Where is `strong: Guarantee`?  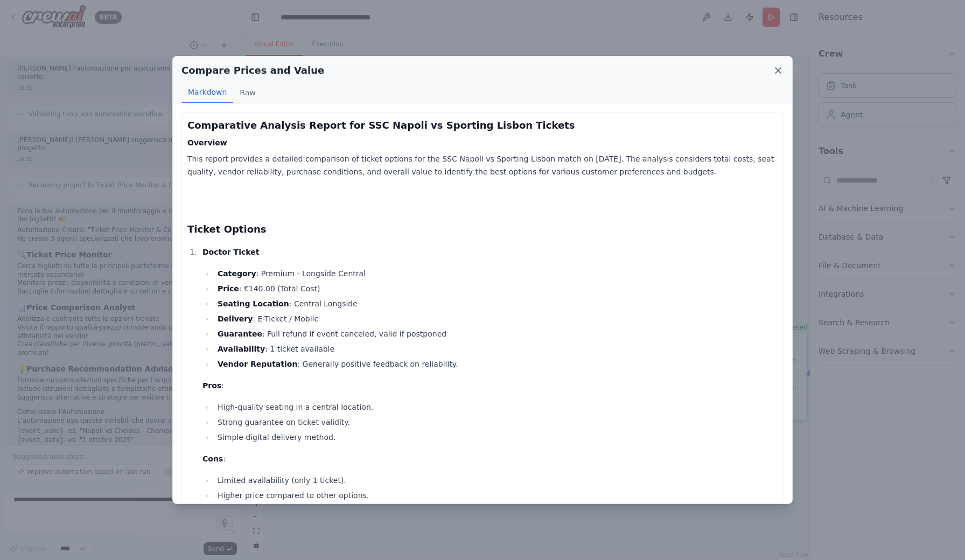 strong: Guarantee is located at coordinates (239, 334).